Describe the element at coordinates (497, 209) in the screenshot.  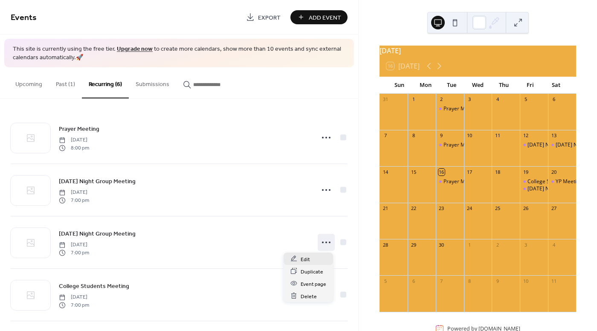
I see `div: 25` at that location.